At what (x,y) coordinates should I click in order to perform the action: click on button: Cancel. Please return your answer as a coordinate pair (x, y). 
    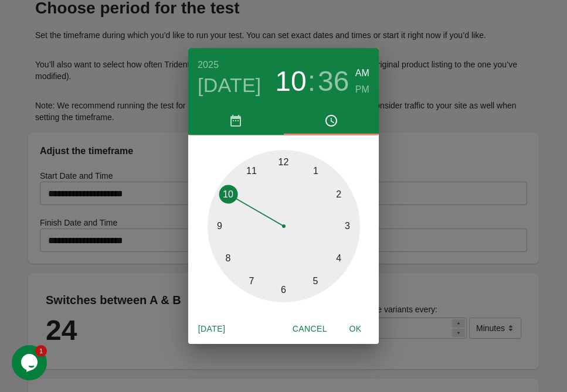
    Looking at the image, I should click on (310, 329).